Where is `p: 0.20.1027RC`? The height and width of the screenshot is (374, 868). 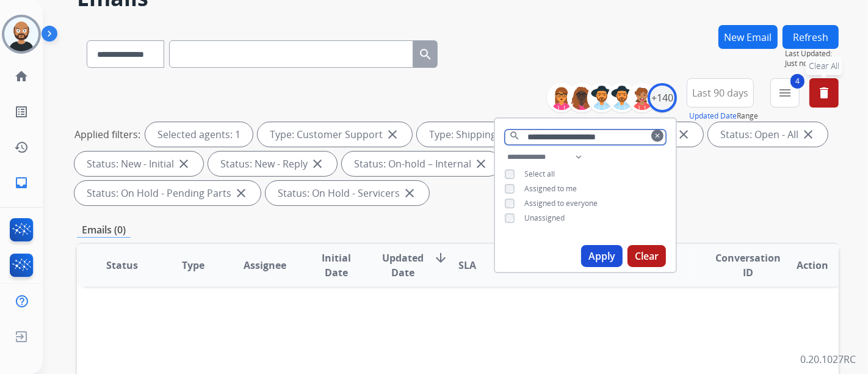 p: 0.20.1027RC is located at coordinates (828, 359).